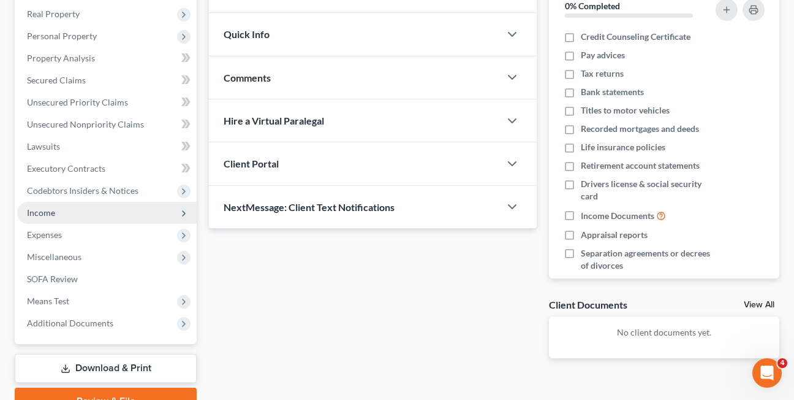  I want to click on span: Codebtors Insiders & Notices, so click(83, 190).